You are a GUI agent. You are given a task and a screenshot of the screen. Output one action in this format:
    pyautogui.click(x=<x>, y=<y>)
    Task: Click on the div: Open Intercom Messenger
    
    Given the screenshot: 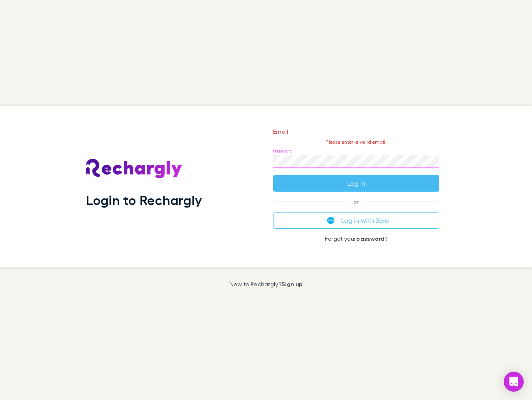 What is the action you would take?
    pyautogui.click(x=514, y=382)
    